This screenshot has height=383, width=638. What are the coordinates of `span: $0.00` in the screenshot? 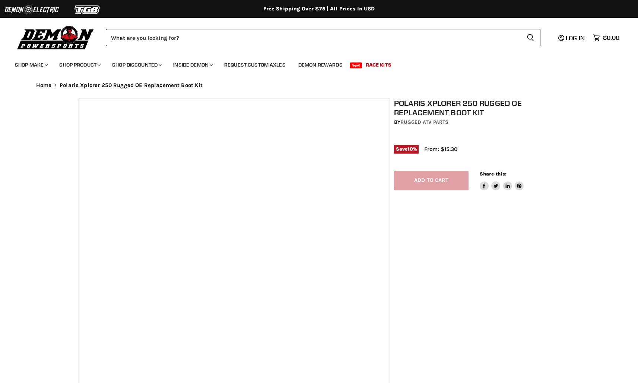 It's located at (611, 38).